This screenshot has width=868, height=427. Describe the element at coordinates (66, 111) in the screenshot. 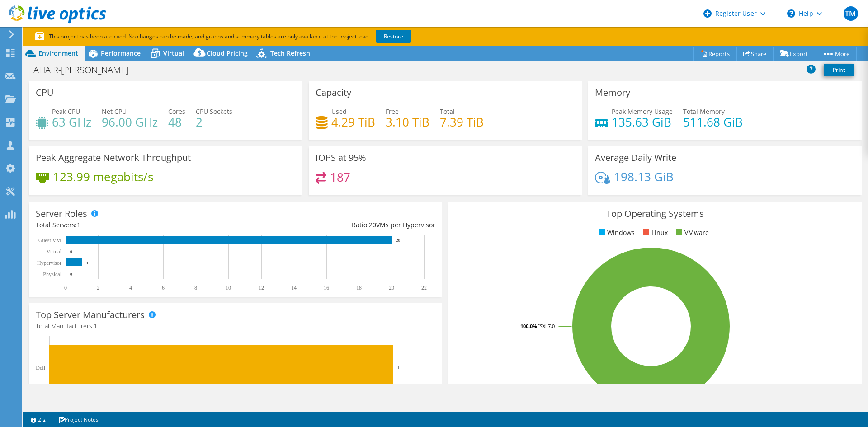

I see `span: Peak CPU` at that location.